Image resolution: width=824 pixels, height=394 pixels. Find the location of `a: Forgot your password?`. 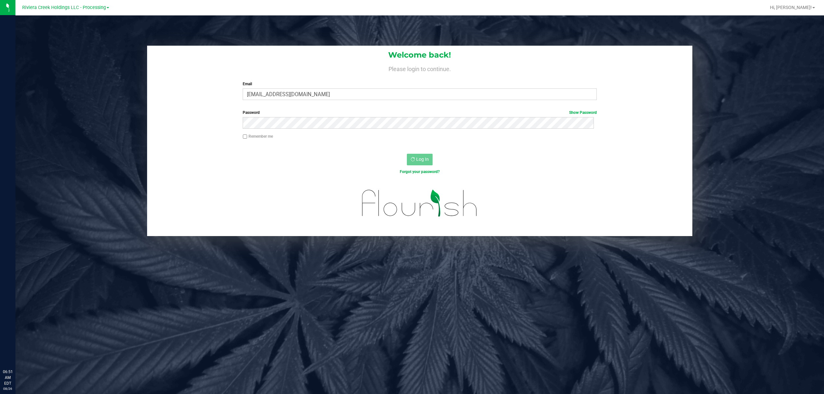

a: Forgot your password? is located at coordinates (420, 172).